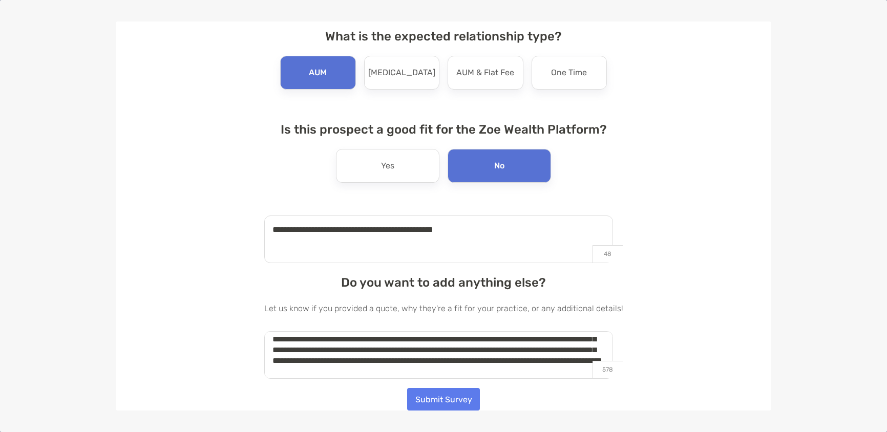  What do you see at coordinates (443, 130) in the screenshot?
I see `h4: Is this prospect a good fit for the Zoe Wealth Platform?` at bounding box center [443, 130].